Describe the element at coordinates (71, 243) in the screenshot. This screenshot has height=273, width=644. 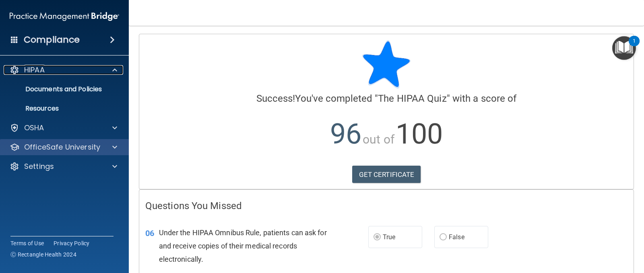
I see `a: Privacy Policy` at that location.